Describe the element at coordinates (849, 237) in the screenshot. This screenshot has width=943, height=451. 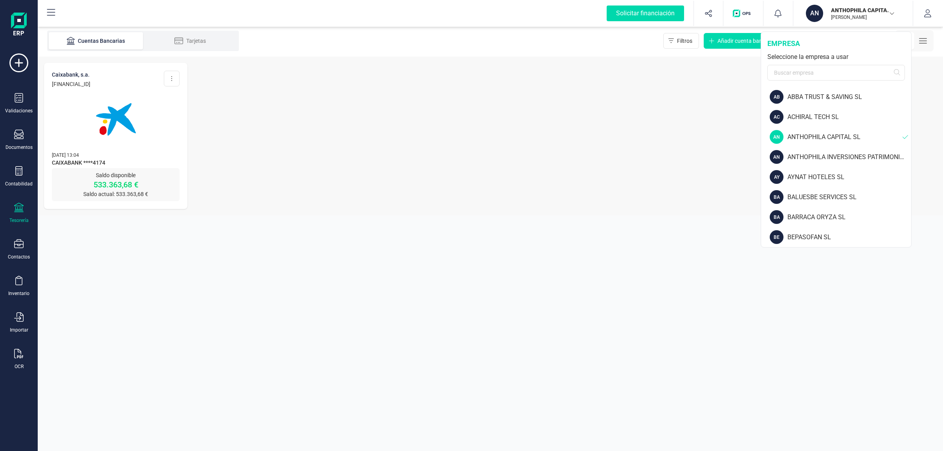
I see `div: BEPASOFAN SL` at that location.